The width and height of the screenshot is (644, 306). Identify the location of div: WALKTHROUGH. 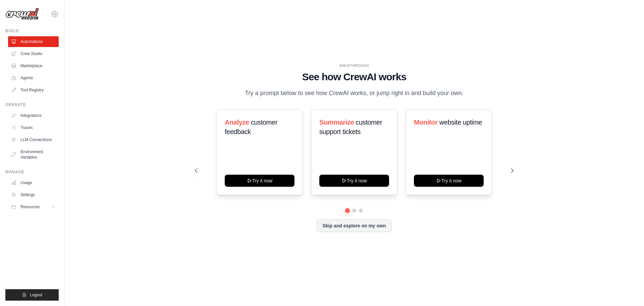
(355, 65).